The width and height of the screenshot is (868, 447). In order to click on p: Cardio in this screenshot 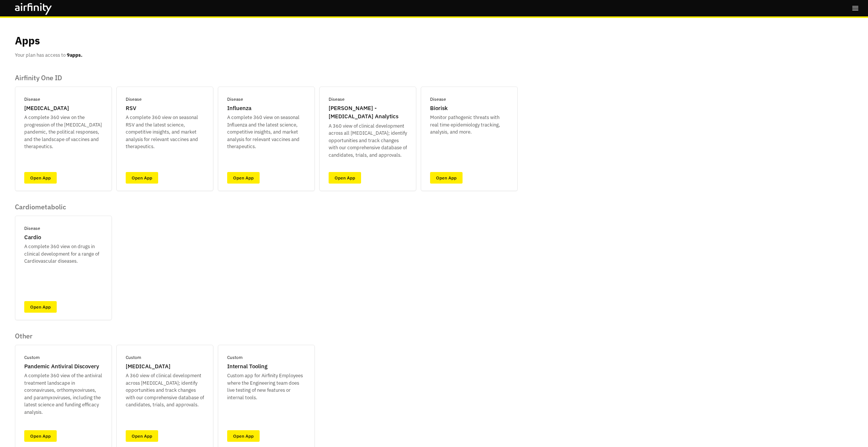, I will do `click(33, 237)`.